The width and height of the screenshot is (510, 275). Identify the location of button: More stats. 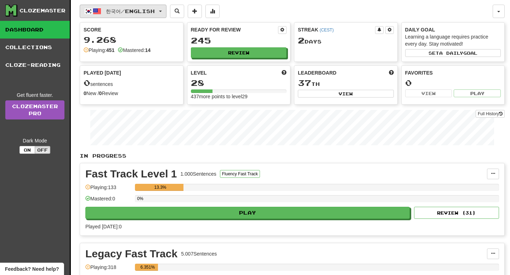
(212, 11).